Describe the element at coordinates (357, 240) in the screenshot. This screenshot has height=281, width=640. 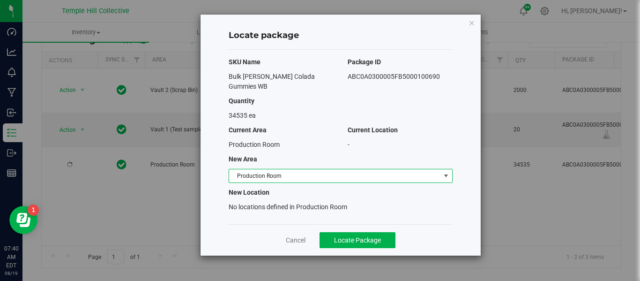
I see `button: Locate Package` at that location.